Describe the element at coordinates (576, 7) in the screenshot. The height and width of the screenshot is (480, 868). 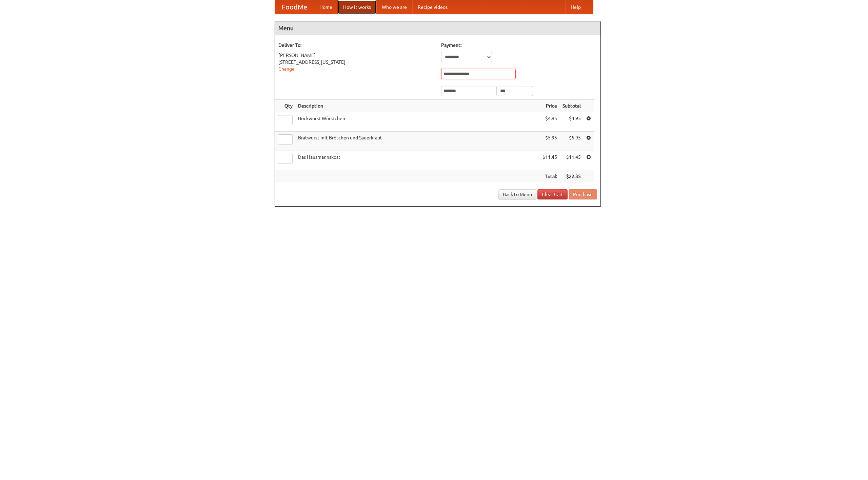
I see `a: Help` at that location.